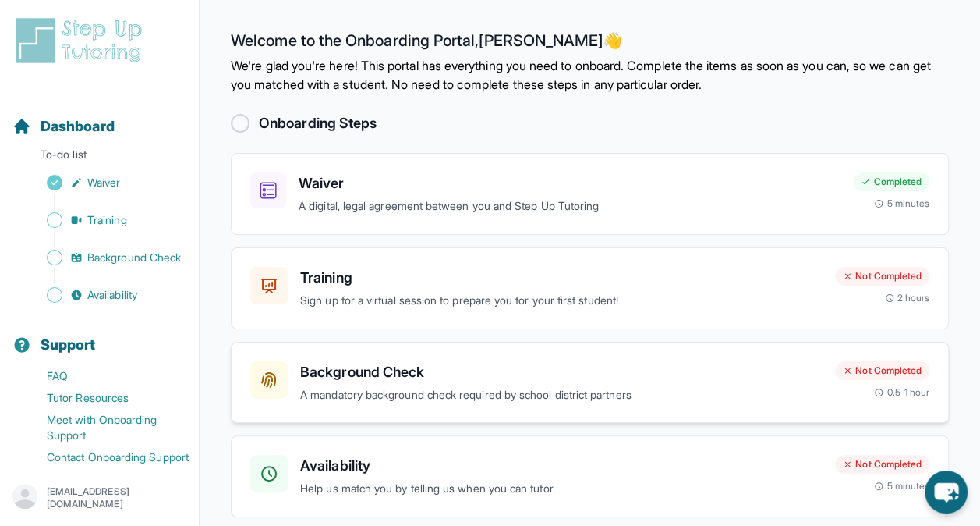 The image size is (980, 526). I want to click on div: 2 hours, so click(908, 298).